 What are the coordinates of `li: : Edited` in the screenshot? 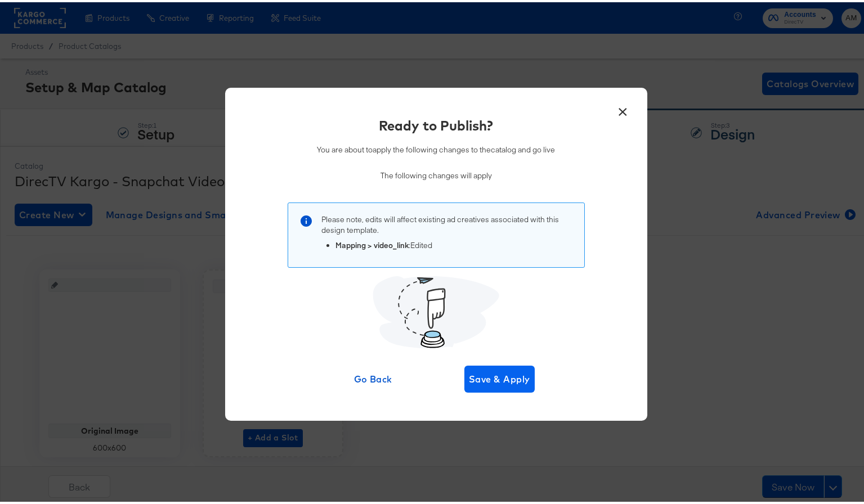 It's located at (454, 244).